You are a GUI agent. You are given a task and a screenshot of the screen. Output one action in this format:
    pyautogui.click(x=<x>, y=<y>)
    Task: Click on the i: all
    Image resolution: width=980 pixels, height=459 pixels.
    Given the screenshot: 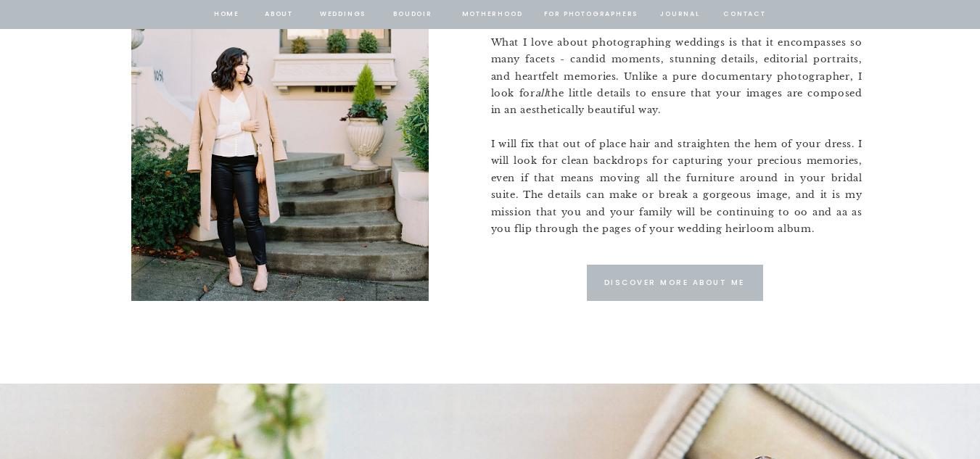 What is the action you would take?
    pyautogui.click(x=541, y=93)
    